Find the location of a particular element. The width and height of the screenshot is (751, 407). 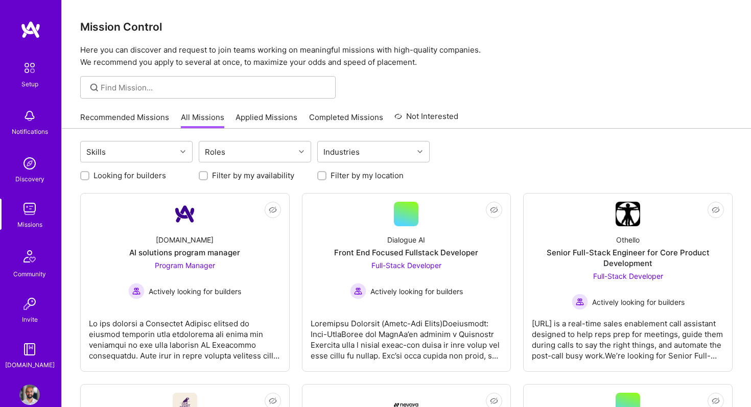

img: teamwork is located at coordinates (30, 209).